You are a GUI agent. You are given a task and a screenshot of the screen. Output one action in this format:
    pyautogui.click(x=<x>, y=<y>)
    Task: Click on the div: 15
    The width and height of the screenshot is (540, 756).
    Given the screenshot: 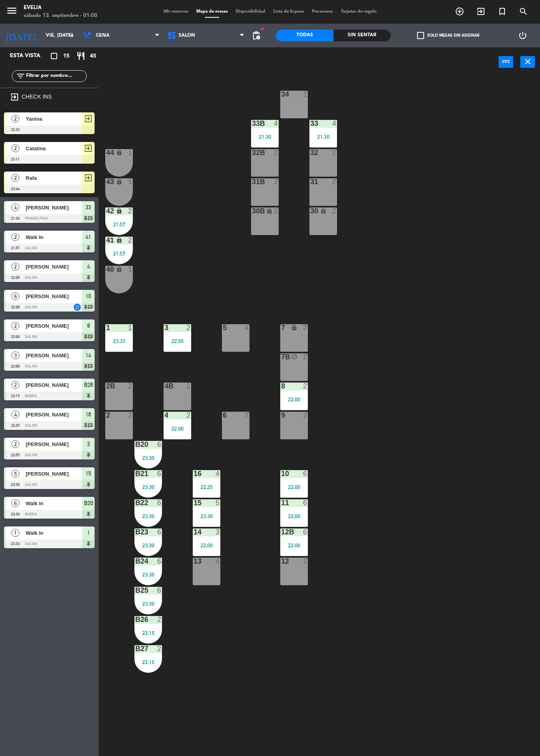 What is the action you would take?
    pyautogui.click(x=194, y=503)
    